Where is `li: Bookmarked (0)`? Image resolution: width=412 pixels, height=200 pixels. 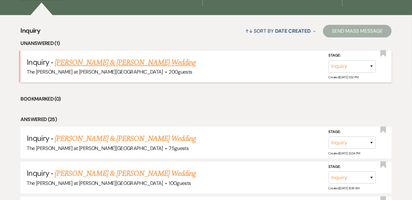
li: Bookmarked (0) is located at coordinates (206, 99).